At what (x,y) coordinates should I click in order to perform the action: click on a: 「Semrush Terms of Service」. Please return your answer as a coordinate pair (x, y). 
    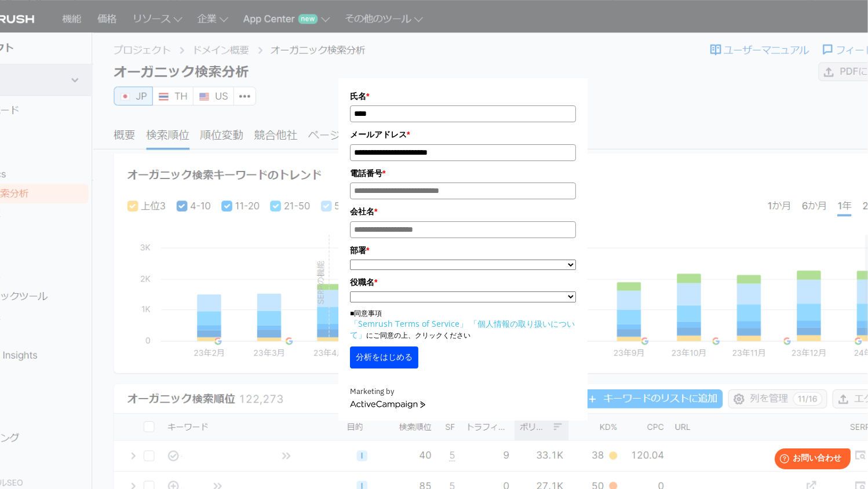
    Looking at the image, I should click on (408, 323).